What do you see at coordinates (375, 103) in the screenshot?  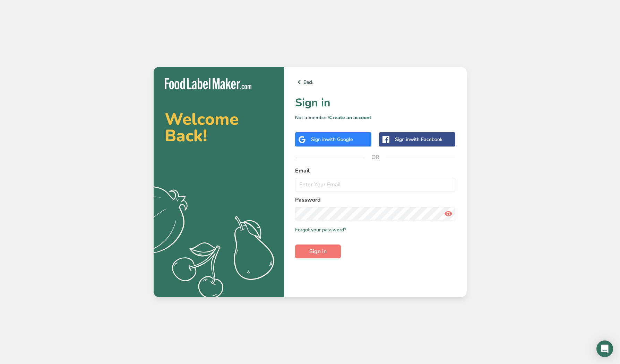 I see `h1: Sign in` at bounding box center [375, 103].